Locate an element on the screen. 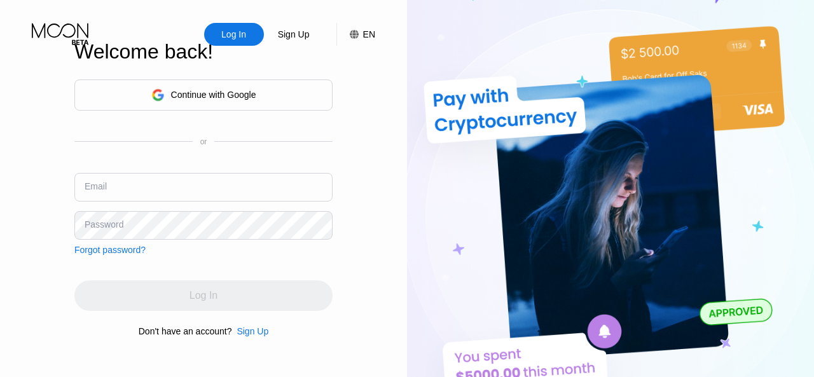  div: Forgot password? is located at coordinates (110, 250).